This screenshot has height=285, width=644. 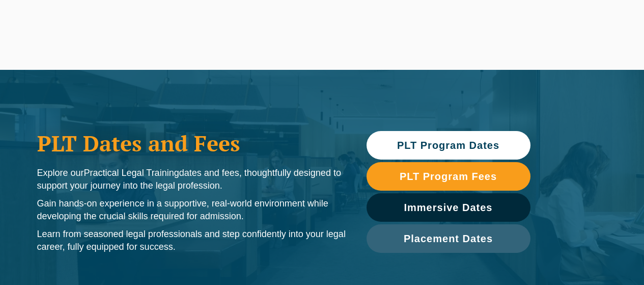 I want to click on p: Gain hands-on experience in a supportive, real-world environment while developing the crucial ski..., so click(x=191, y=210).